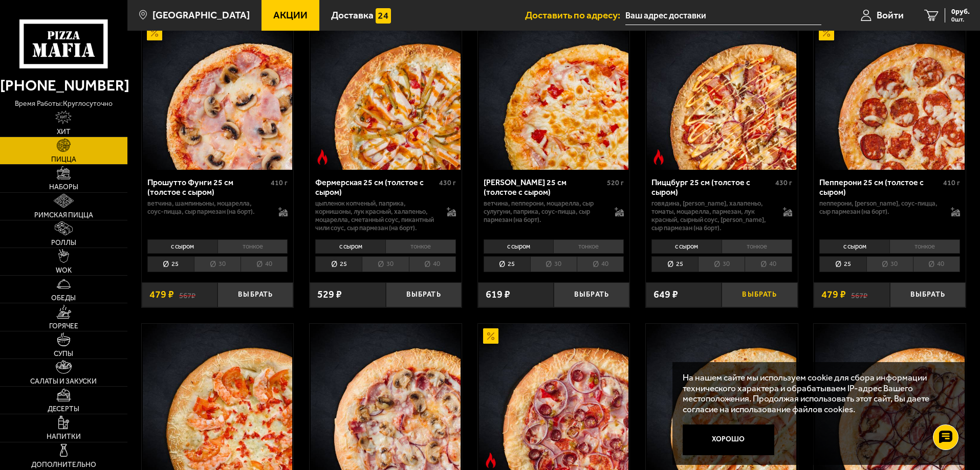 This screenshot has width=980, height=470. I want to click on img: Пиццбург 25 см (толстое с сыром), so click(721, 95).